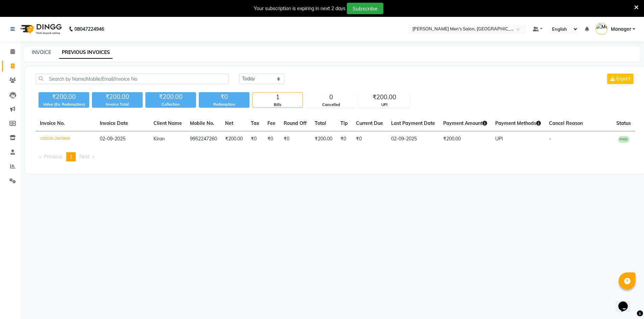 The height and width of the screenshot is (319, 644). Describe the element at coordinates (413, 139) in the screenshot. I see `td: 02-09-2025` at that location.